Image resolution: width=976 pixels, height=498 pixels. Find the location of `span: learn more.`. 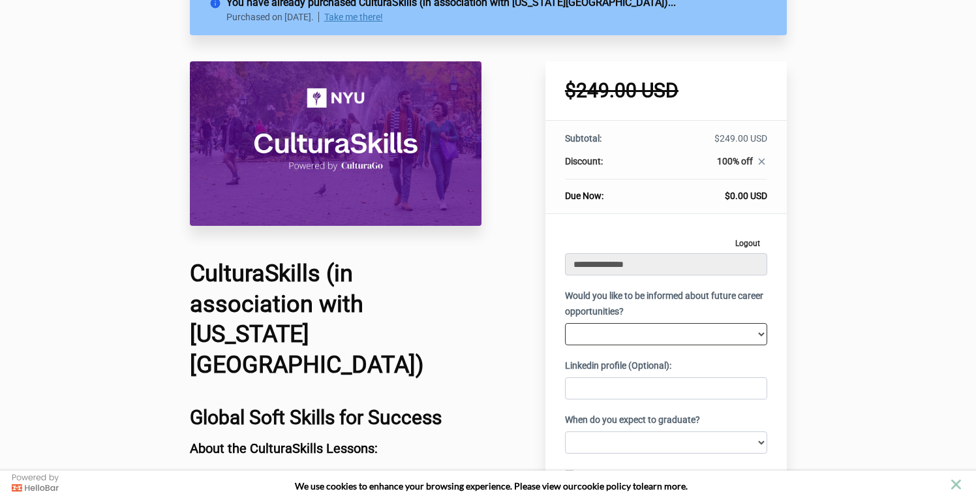

span: learn more. is located at coordinates (664, 486).